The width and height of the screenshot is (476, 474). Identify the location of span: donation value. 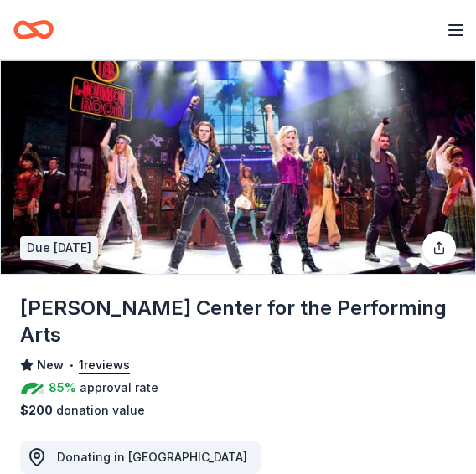
(101, 410).